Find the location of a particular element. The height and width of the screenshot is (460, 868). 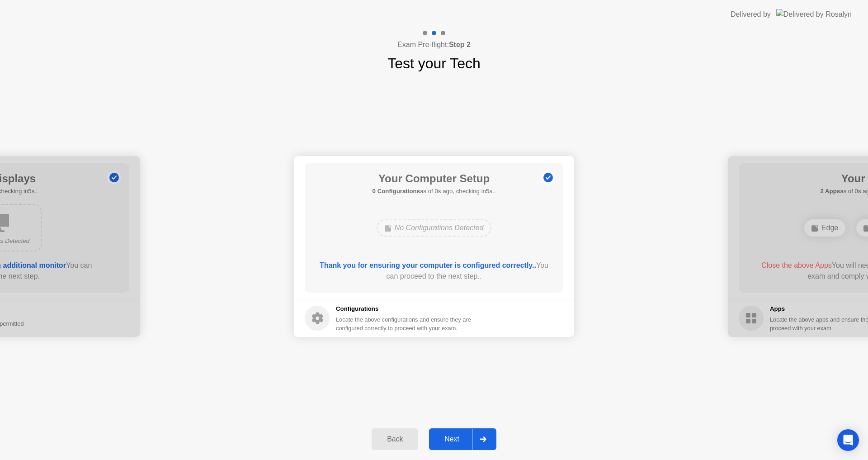

h1: Test your Tech is located at coordinates (434, 63).